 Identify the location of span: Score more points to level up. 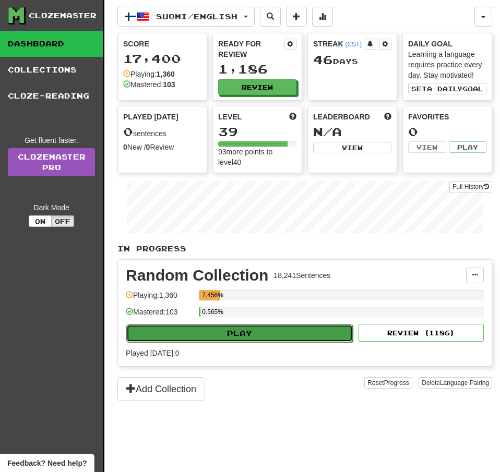
(293, 117).